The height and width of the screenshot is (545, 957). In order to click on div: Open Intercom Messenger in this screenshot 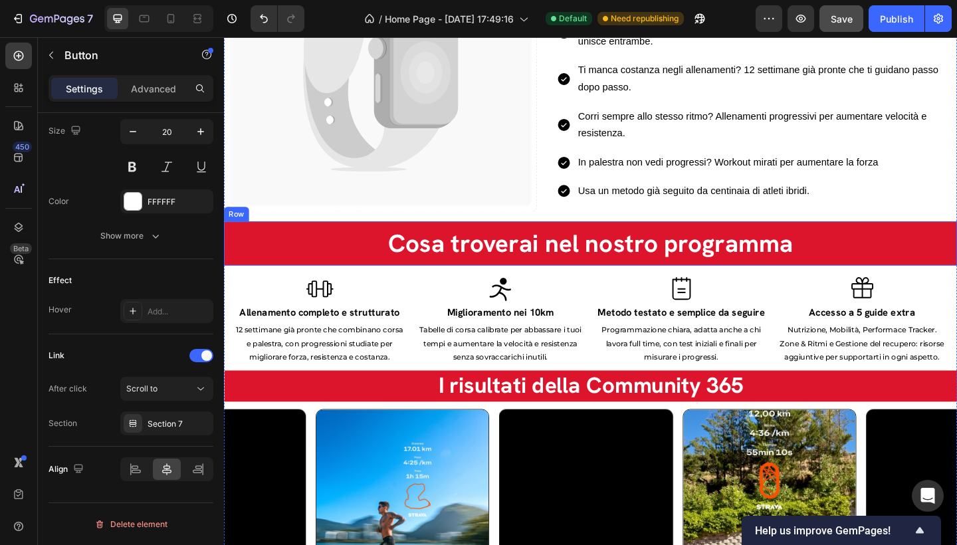, I will do `click(928, 496)`.